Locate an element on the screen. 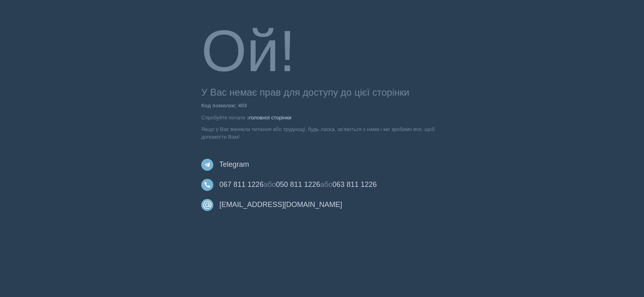 The width and height of the screenshot is (644, 297). p: Якщо у Вас виникли питання або труднощі, будь ласка, зв'яжіться з нами і ми зробимо все, щоб допо... is located at coordinates (322, 133).